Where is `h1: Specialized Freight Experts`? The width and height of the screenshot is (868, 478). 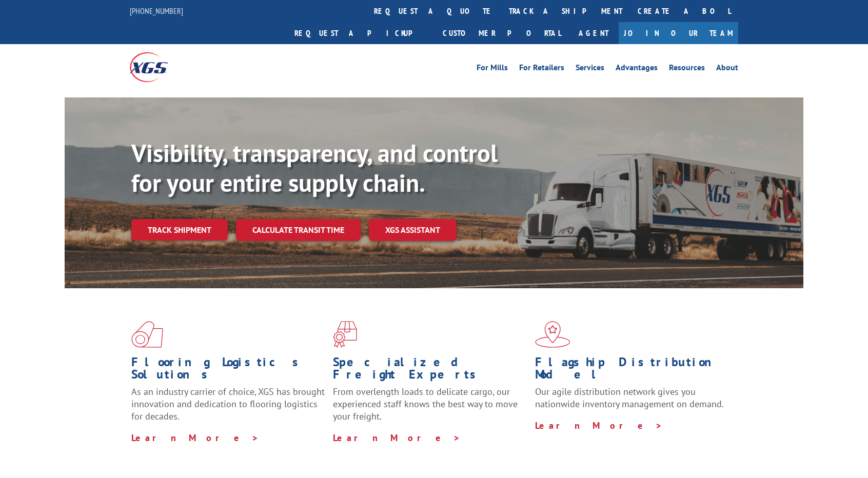
h1: Specialized Freight Experts is located at coordinates (430, 371).